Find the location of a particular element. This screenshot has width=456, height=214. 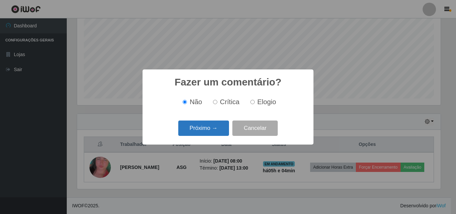

span: Elogio is located at coordinates (267, 102).